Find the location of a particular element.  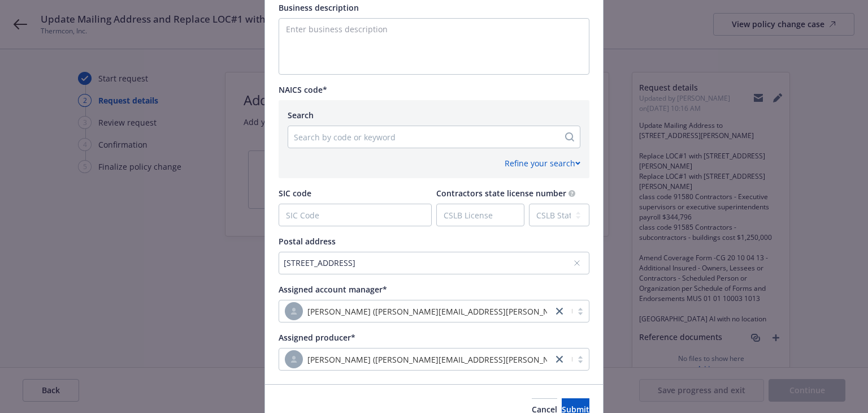

span: SIC code is located at coordinates (295, 193).